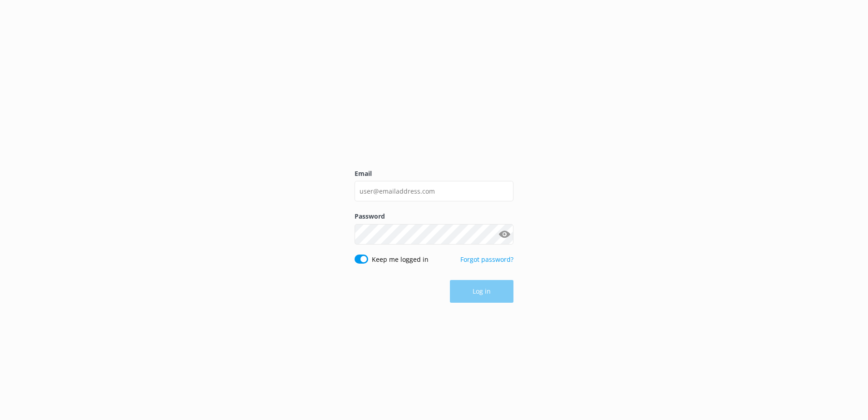 The image size is (868, 420). Describe the element at coordinates (434, 216) in the screenshot. I see `label: Password` at that location.